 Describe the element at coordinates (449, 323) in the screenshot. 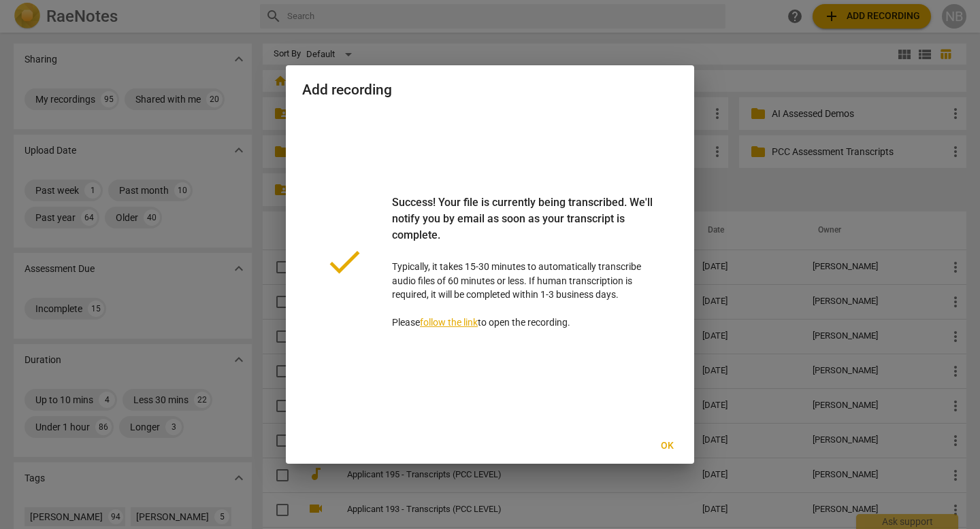

I see `a: follow the link` at that location.